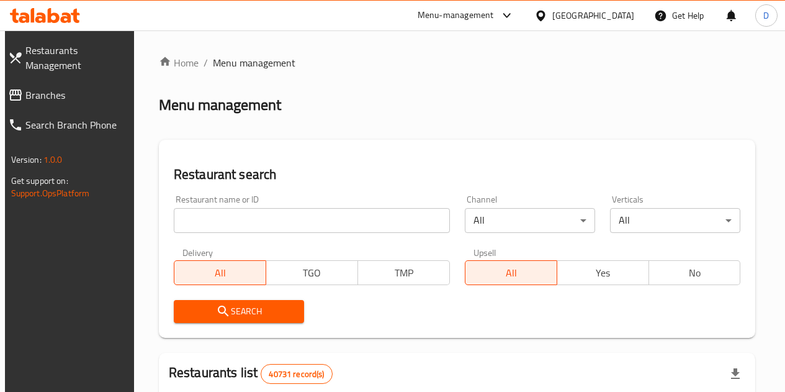  I want to click on h2: Menu management, so click(220, 105).